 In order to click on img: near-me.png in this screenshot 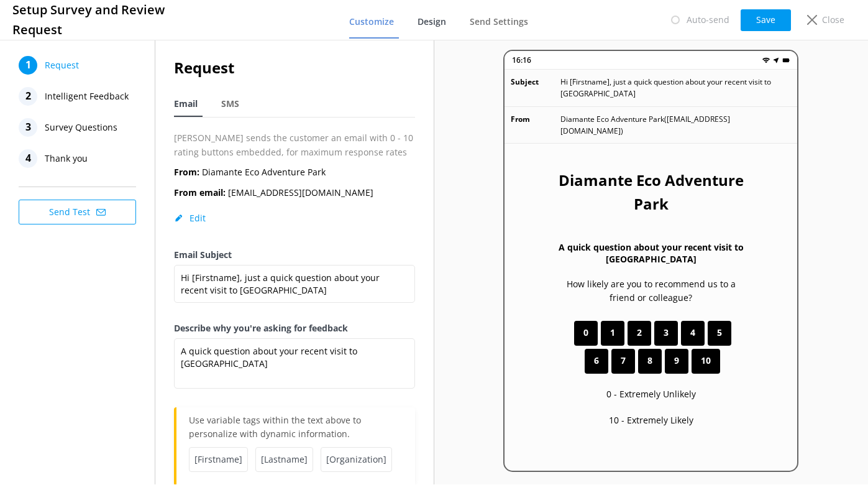, I will do `click(776, 61)`.